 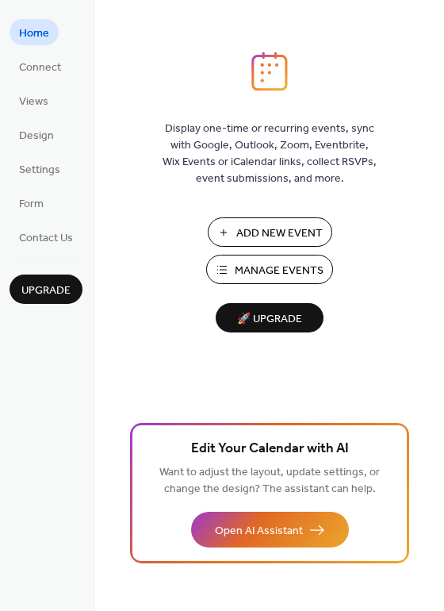 What do you see at coordinates (31, 204) in the screenshot?
I see `span: Form` at bounding box center [31, 204].